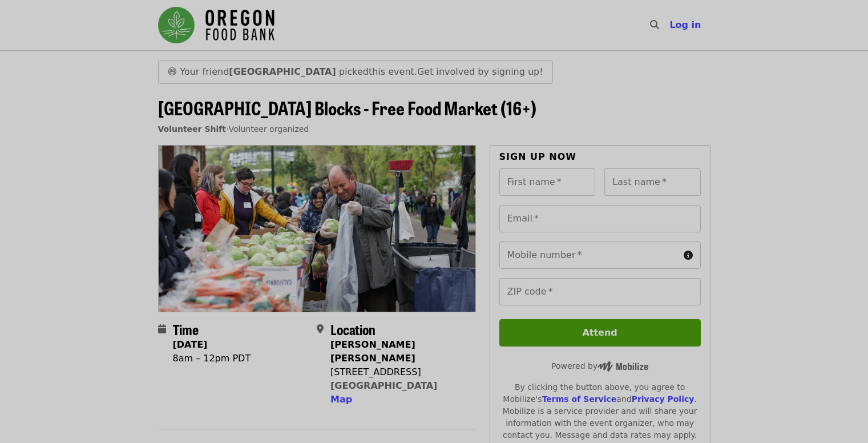 The width and height of the screenshot is (868, 443). I want to click on span: Location, so click(353, 329).